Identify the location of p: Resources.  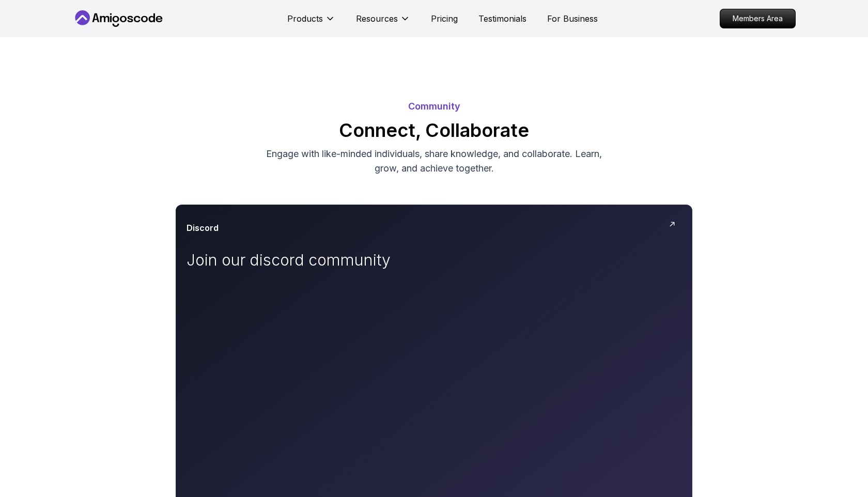
(376, 19).